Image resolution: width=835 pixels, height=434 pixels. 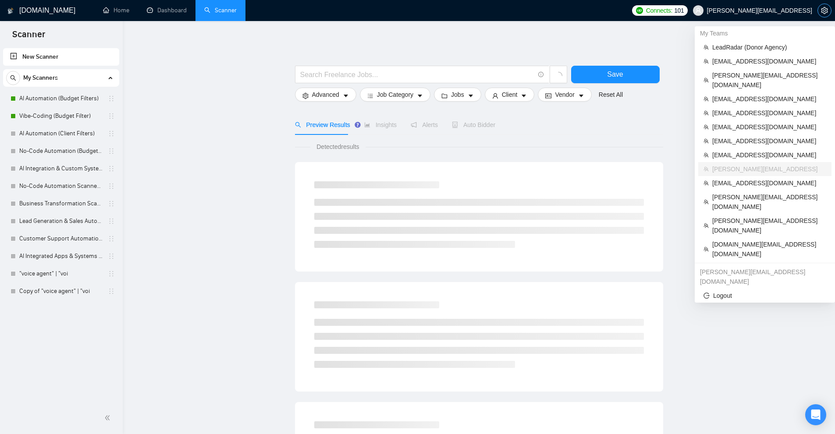 What do you see at coordinates (541, 75) in the screenshot?
I see `span: info-circle` at bounding box center [541, 75].